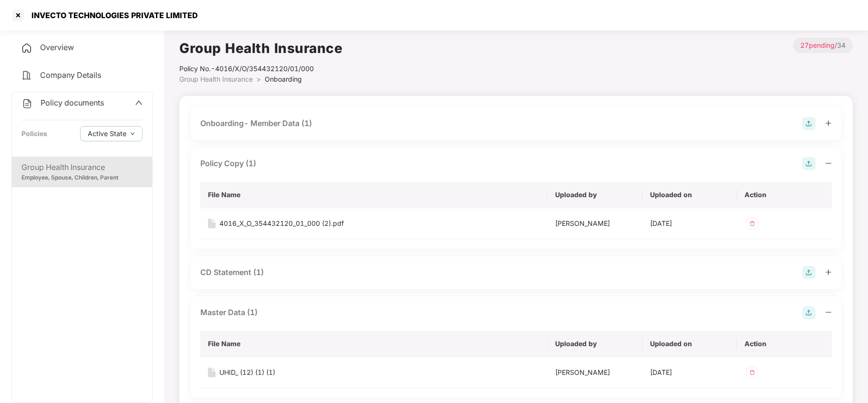 This screenshot has height=403, width=868. I want to click on h1: Group Health Insurance, so click(261, 48).